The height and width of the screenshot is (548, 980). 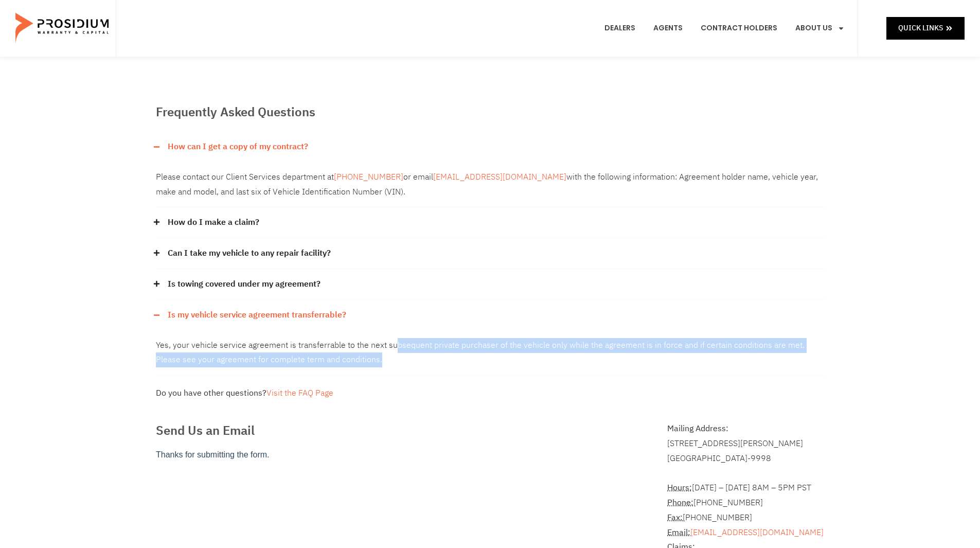 What do you see at coordinates (490, 254) in the screenshot?
I see `div: Can I take my vehicle to any repair facility?` at bounding box center [490, 254].